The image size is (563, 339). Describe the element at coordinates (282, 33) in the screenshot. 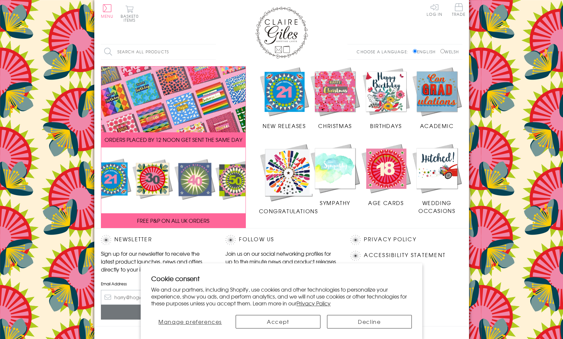

I see `img: Claire Giles Greetings Cards` at that location.